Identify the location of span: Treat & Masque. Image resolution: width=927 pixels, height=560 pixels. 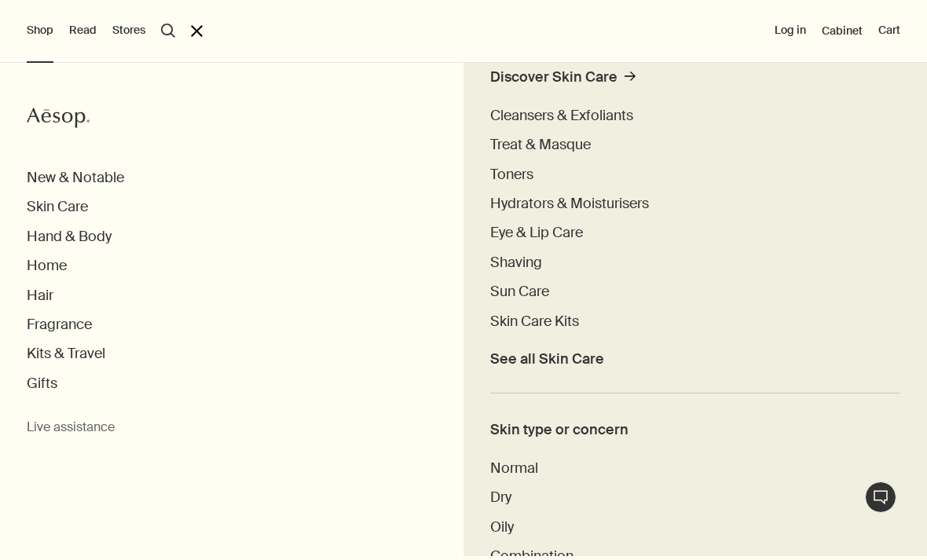
(541, 144).